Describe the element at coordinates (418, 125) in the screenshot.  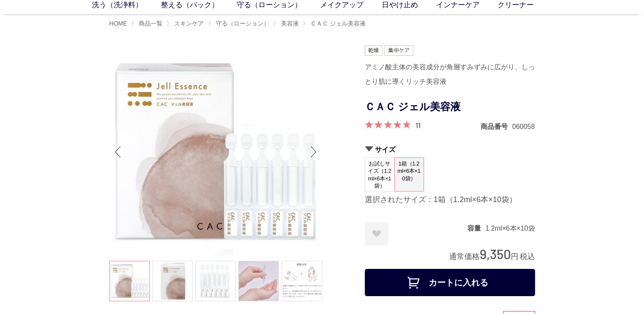
I see `a: 11` at that location.